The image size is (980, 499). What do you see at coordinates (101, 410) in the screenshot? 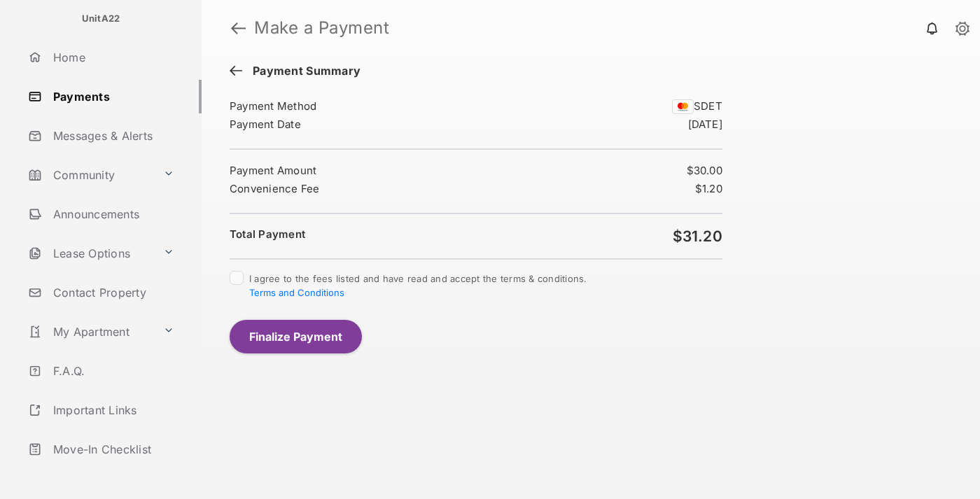
I see `a: Important Links` at bounding box center [101, 410].